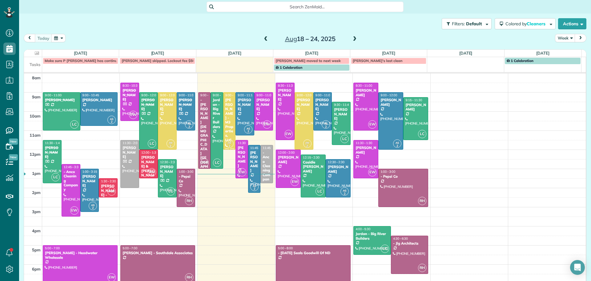  Describe the element at coordinates (401, 238) in the screenshot. I see `span: 4:30 - 6:30` at that location.